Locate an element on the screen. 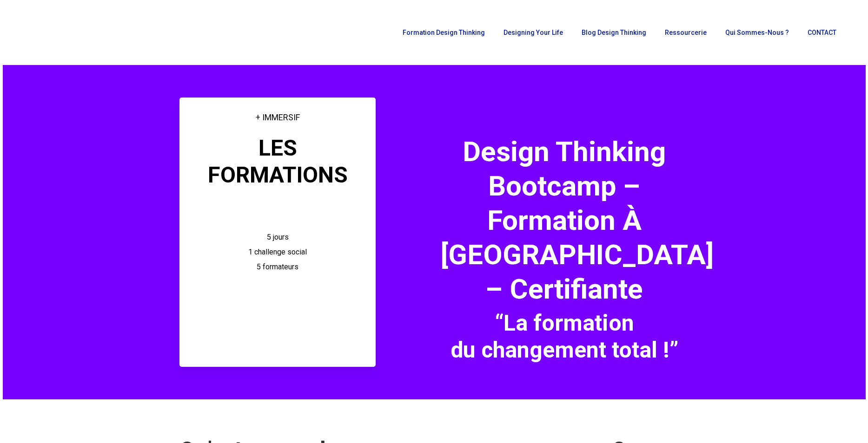  span: Ressourcerie is located at coordinates (686, 33).